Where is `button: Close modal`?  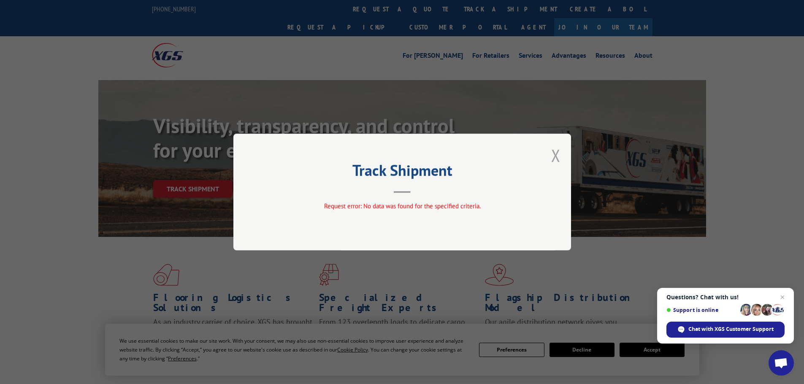 button: Close modal is located at coordinates (556, 155).